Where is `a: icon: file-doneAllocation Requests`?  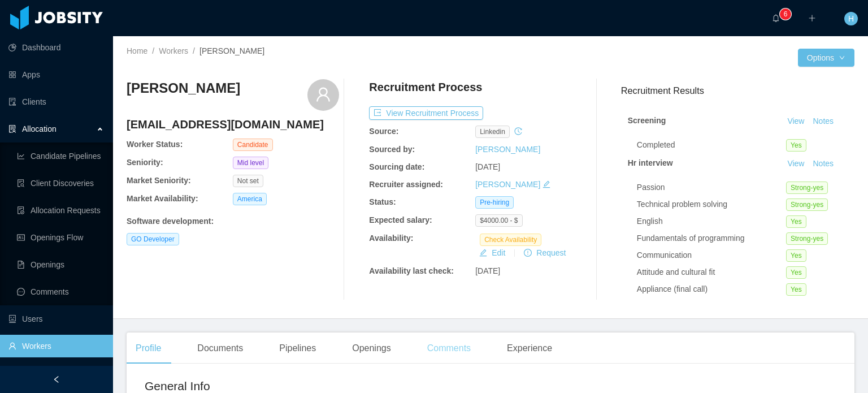
a: icon: file-doneAllocation Requests is located at coordinates (60, 210).